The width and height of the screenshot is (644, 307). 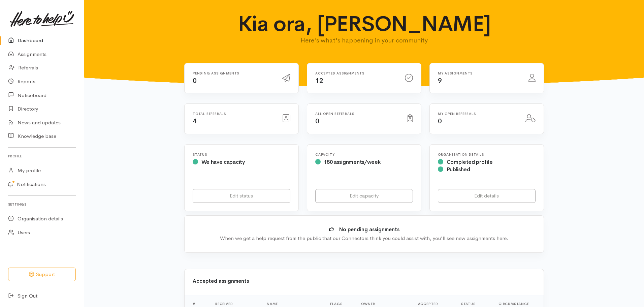 What do you see at coordinates (365, 196) in the screenshot?
I see `a: Edit capacity` at bounding box center [365, 196].